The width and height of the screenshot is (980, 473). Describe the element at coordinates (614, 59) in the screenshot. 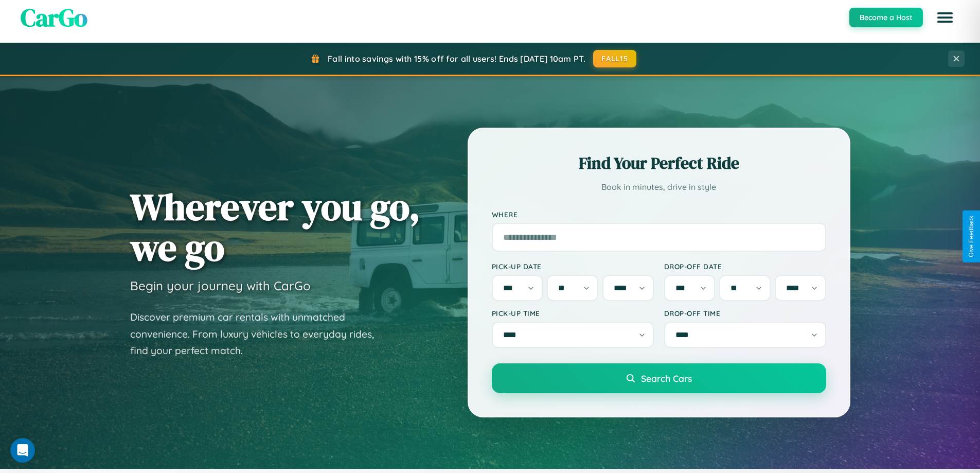

I see `button: FALL15` at that location.